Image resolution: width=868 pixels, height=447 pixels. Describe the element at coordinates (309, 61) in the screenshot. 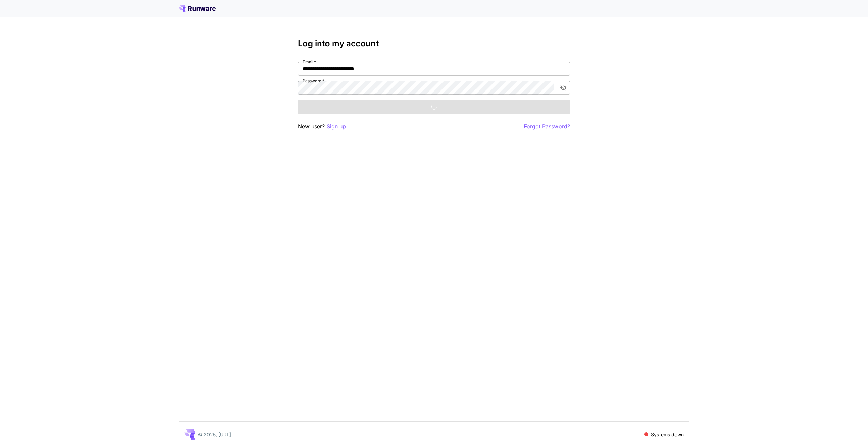

I see `label: Email` at that location.